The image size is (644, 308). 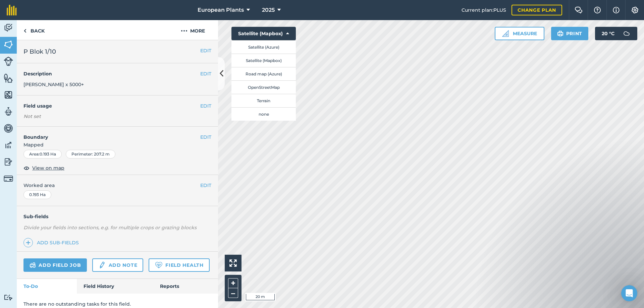 I want to click on img: svg+xml;base64,PHN2ZyB4bWxucz0iaHR0cDovL3d3dy53My5vcmcvMjAwMC9zdmciIHdpZHRoPSIxNCIgaGVpZ2h0PSIyNC..., so click(x=28, y=243).